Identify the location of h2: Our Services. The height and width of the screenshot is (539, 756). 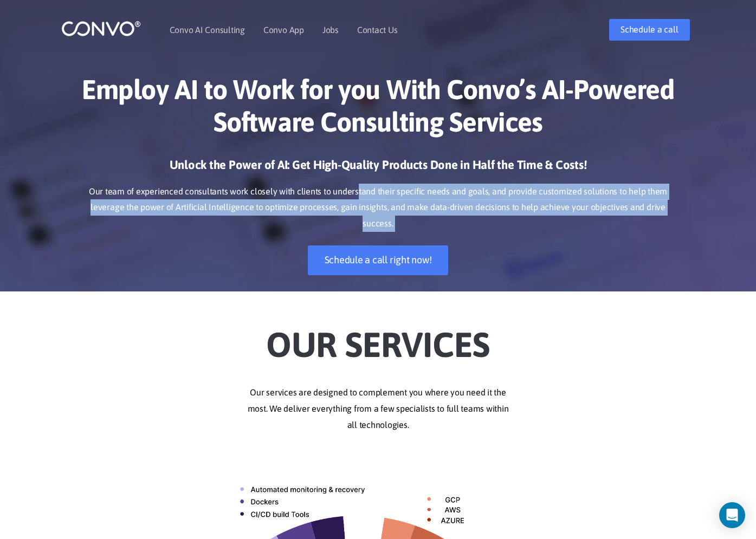
(378, 338).